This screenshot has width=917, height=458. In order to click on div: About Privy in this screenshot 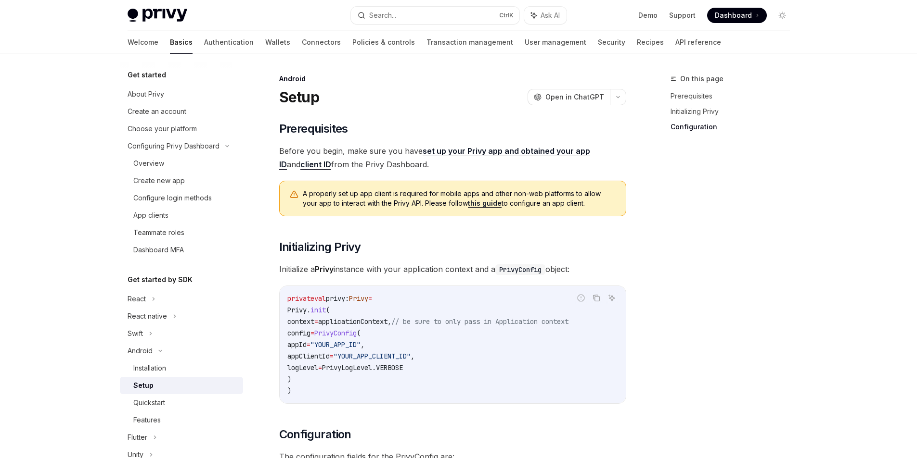, I will do `click(146, 94)`.